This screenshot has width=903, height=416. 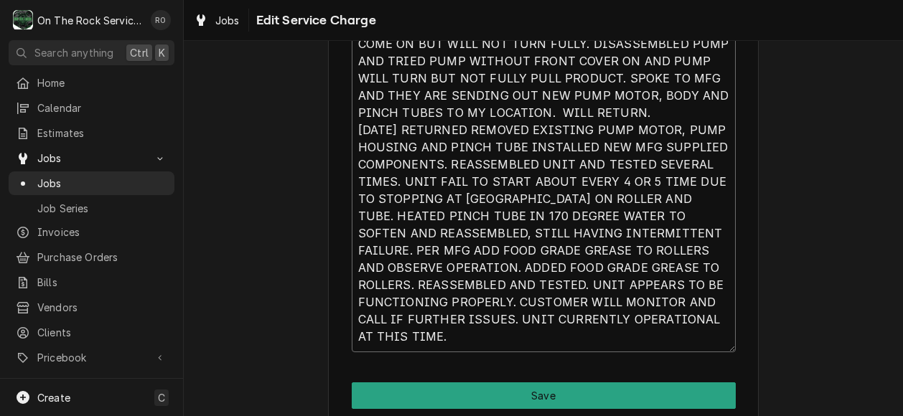 What do you see at coordinates (102, 208) in the screenshot?
I see `span: Job Series` at bounding box center [102, 208].